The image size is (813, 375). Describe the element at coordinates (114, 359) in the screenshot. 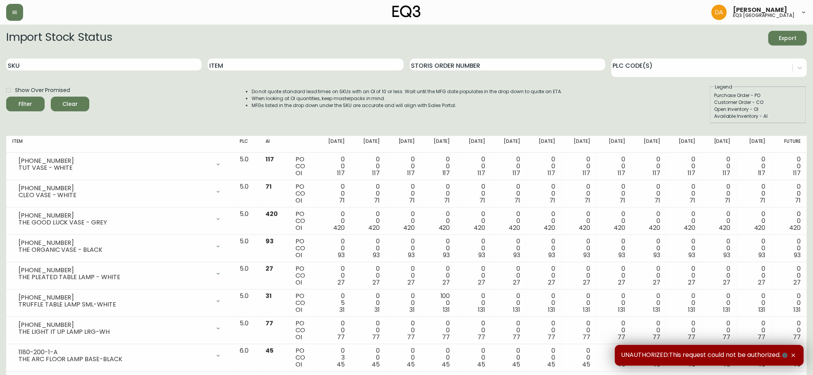

I see `div: THE ARC FLOOR LAMP BASE-BLACK` at that location.